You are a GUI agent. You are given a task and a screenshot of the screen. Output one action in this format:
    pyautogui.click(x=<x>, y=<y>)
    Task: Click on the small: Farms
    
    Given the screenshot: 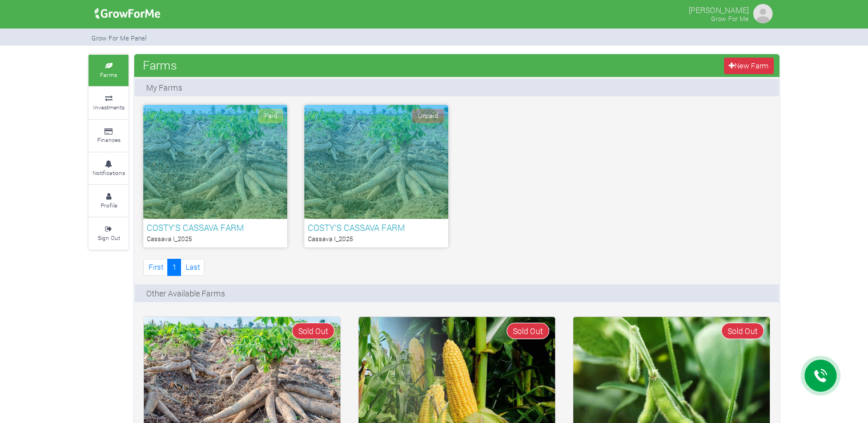 What is the action you would take?
    pyautogui.click(x=108, y=74)
    